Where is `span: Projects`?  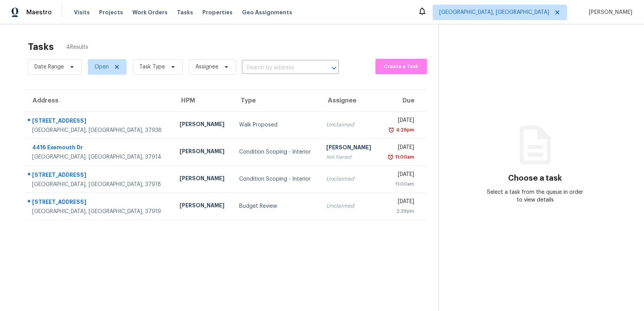 span: Projects is located at coordinates (111, 12).